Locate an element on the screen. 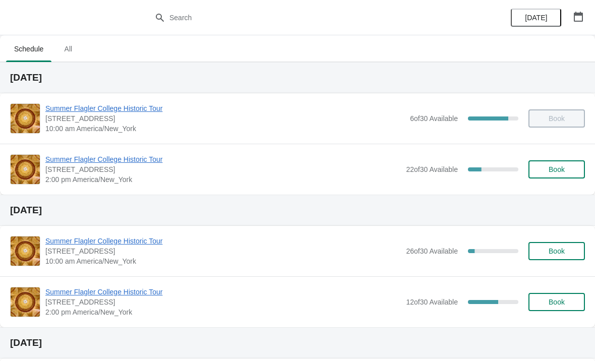 Image resolution: width=595 pixels, height=361 pixels. span: 6 of 30 Available is located at coordinates (433, 118).